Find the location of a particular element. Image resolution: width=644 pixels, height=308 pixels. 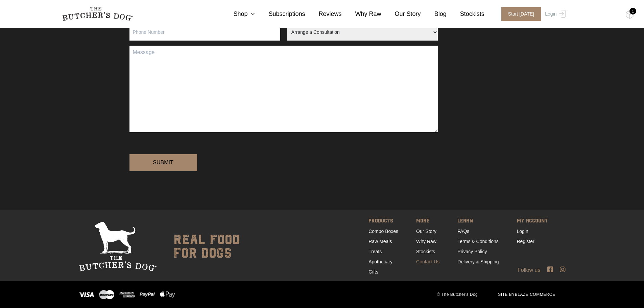

span: © The Butcher's Dog is located at coordinates (458, 294).